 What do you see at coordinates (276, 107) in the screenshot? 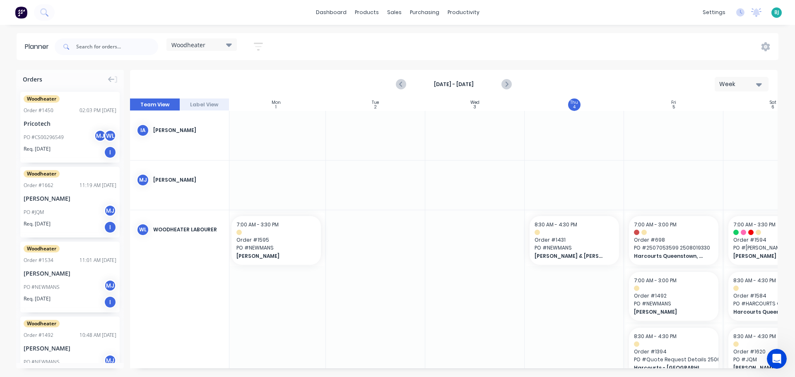
I see `div: 1` at bounding box center [276, 107].